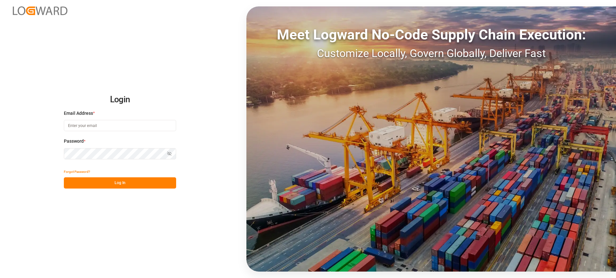  What do you see at coordinates (77, 172) in the screenshot?
I see `button: Forgot Password?` at bounding box center [77, 172].